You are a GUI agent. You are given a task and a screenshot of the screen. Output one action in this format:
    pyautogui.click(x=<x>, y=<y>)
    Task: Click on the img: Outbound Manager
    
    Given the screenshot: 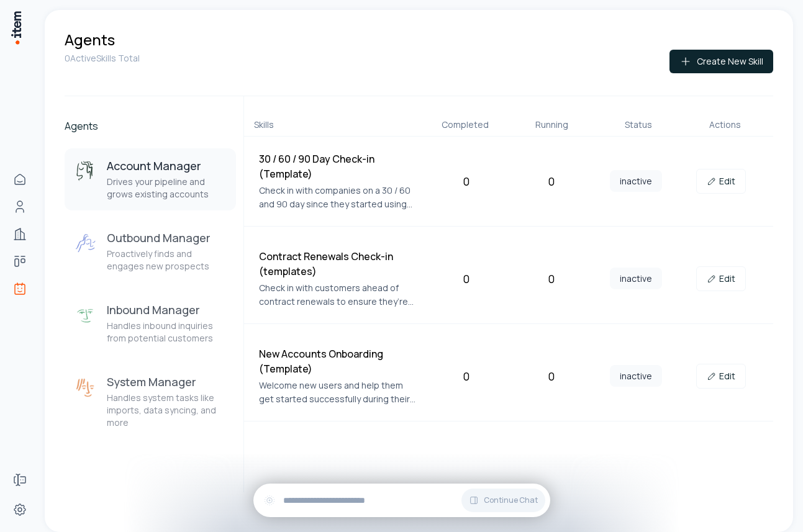 What is the action you would take?
    pyautogui.click(x=86, y=244)
    